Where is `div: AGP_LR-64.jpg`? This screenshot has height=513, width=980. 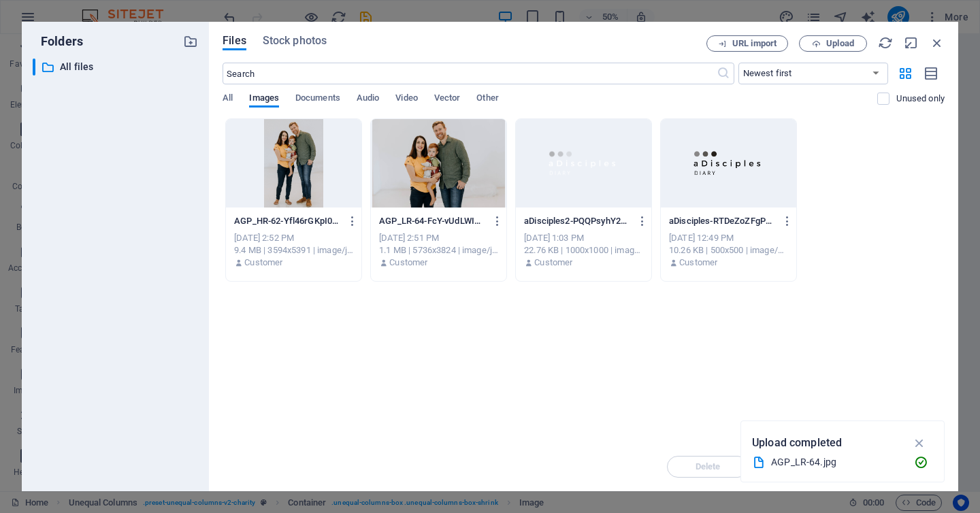 div: AGP_LR-64.jpg is located at coordinates (837, 462).